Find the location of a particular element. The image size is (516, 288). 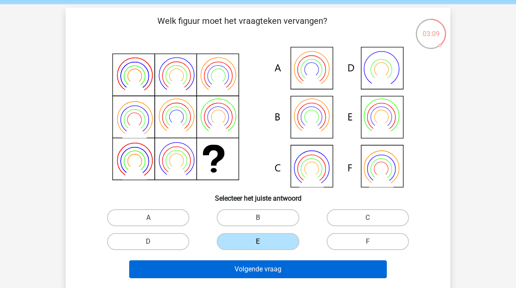

h6: Selecteer het juiste antwoord is located at coordinates (258, 195).